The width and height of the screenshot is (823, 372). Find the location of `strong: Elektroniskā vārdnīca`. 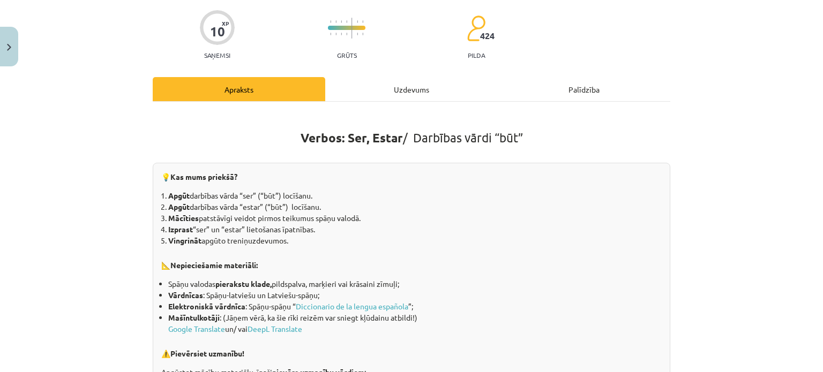

strong: Elektroniskā vārdnīca is located at coordinates (207, 306).